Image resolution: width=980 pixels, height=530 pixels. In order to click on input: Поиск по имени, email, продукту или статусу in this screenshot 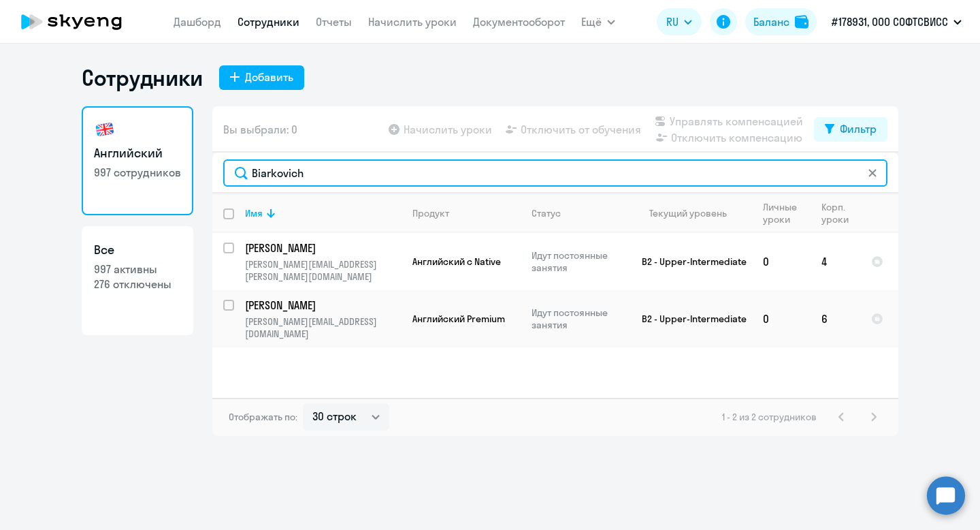, I will do `click(555, 173)`.